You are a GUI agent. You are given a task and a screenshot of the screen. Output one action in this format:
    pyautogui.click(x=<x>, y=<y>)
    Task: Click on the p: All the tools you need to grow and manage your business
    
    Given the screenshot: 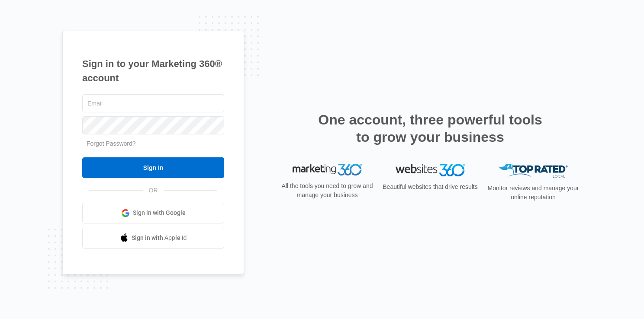 What is the action you would take?
    pyautogui.click(x=327, y=191)
    